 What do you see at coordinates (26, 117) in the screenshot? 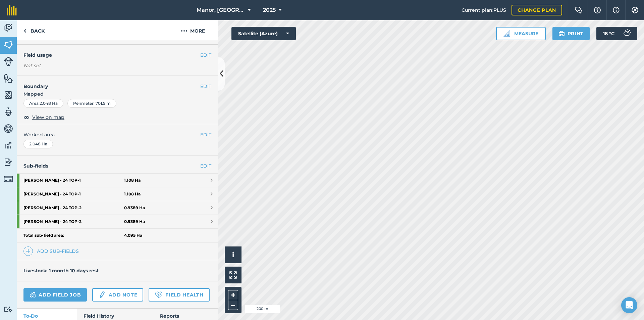
I see `img: svg+xml;base64,PHN2ZyB4bWxucz0iaHR0cDovL3d3dy53My5vcmcvMjAwMC9zdmciIHdpZHRoPSIxOCIgaGVpZ2h0PSIyNC...` at bounding box center [26, 117].